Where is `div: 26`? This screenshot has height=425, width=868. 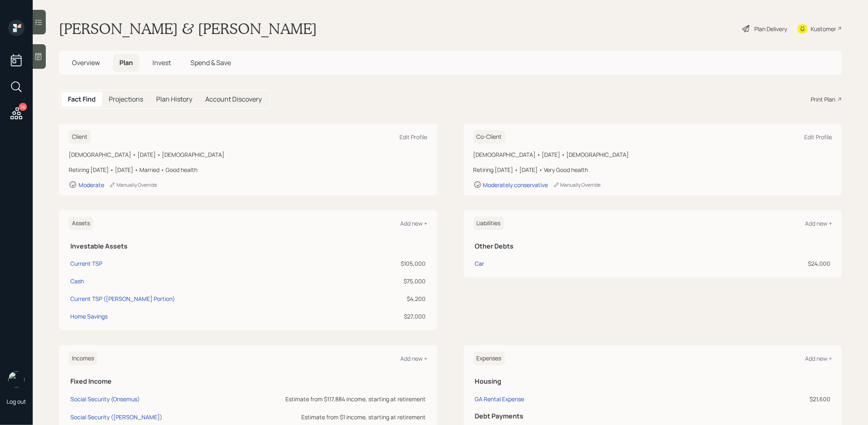
div: 26 is located at coordinates (23, 107).